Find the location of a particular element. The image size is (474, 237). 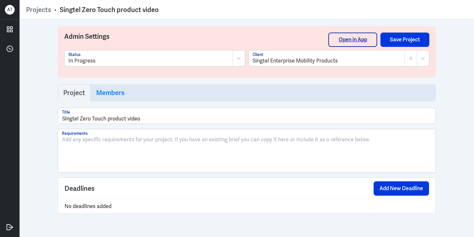

input: Title is located at coordinates (247, 116).